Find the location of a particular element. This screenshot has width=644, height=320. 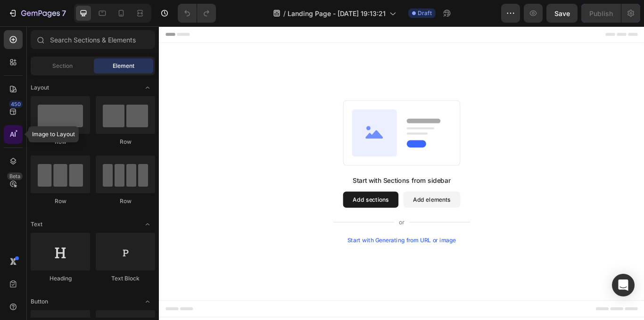

div: Text Block is located at coordinates (125, 279).